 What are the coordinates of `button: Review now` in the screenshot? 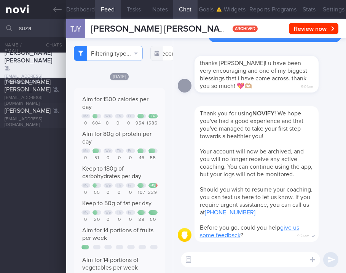 It's located at (313, 29).